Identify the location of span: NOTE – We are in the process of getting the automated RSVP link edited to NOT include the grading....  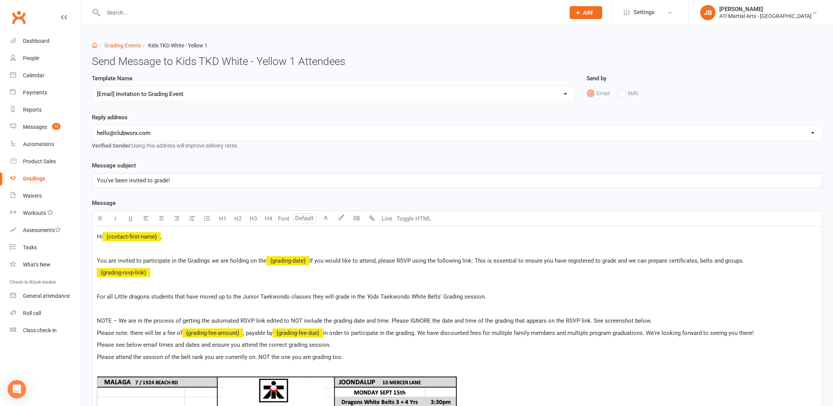
(374, 321).